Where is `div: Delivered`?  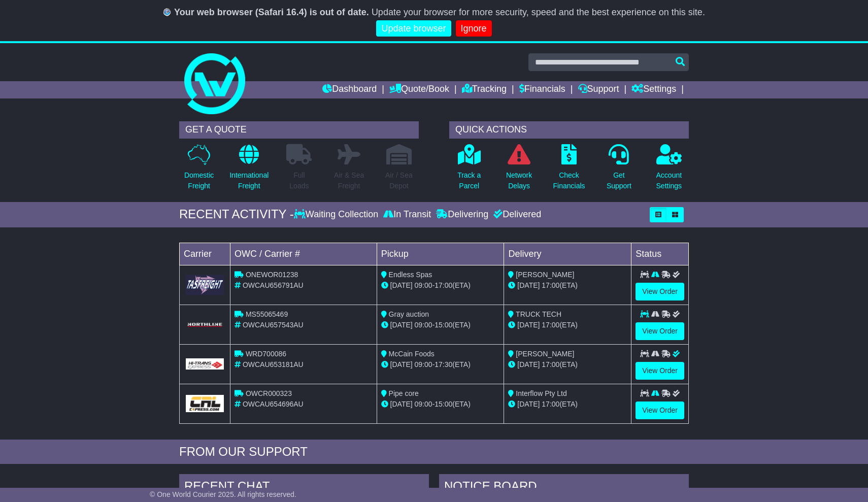 div: Delivered is located at coordinates (516, 215).